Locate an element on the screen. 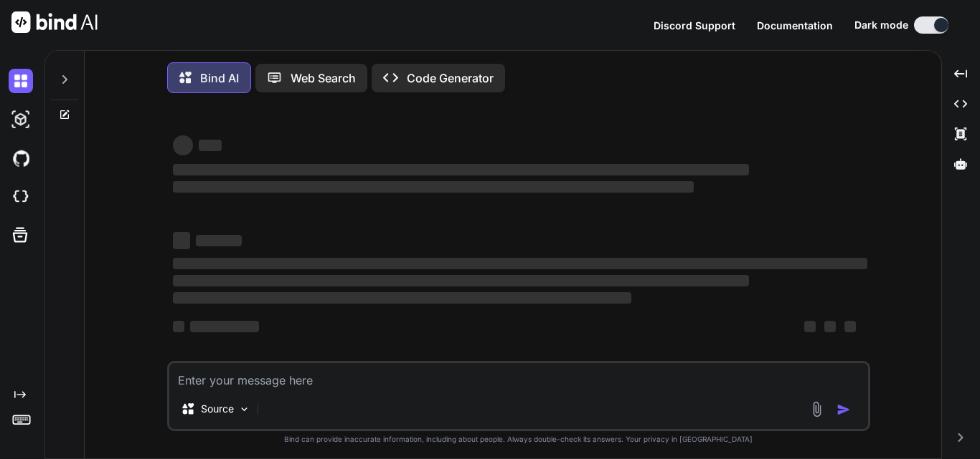  img: cloudideIcon is located at coordinates (21, 197).